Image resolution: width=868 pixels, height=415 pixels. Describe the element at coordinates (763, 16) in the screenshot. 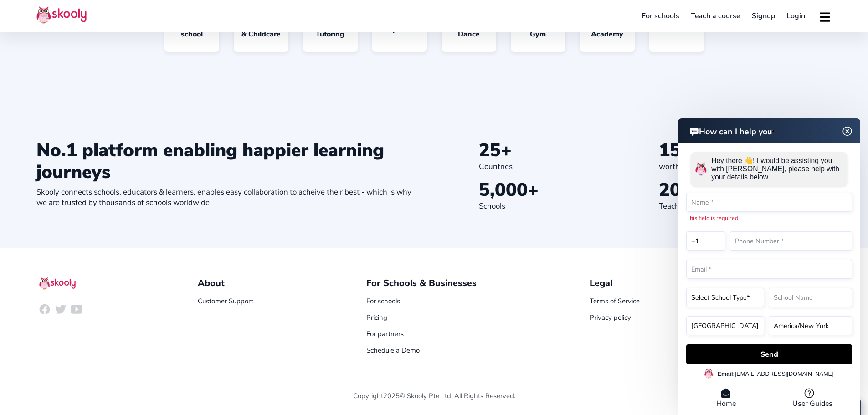

I see `a: Signup` at that location.